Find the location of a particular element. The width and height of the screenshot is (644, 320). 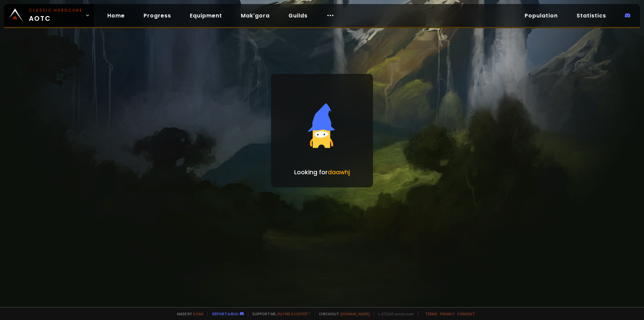

a: Home is located at coordinates (116, 15).